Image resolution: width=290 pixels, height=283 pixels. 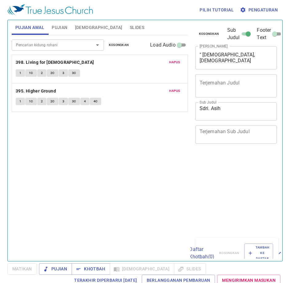 I want to click on span: Sub Judul, so click(x=234, y=34).